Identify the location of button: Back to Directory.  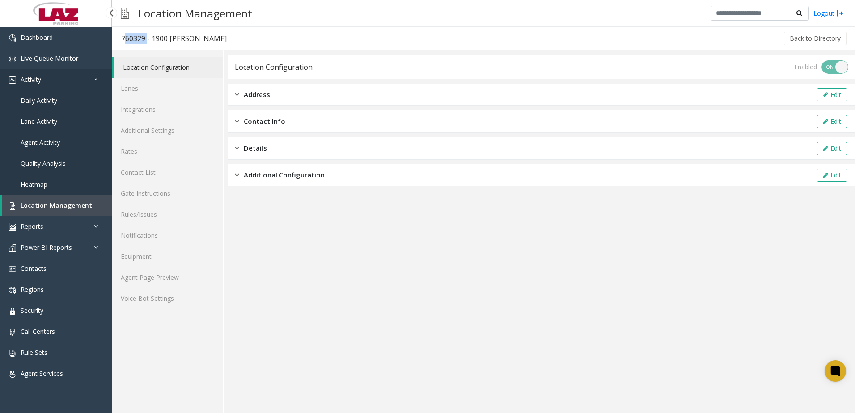
(815, 38).